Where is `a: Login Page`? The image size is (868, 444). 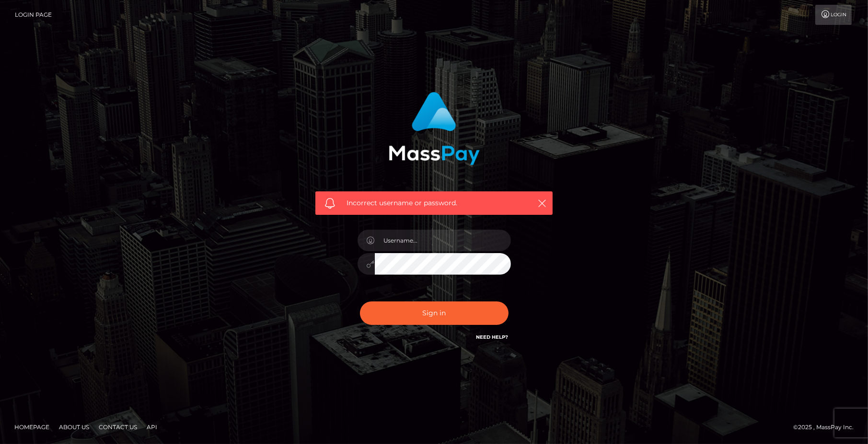
a: Login Page is located at coordinates (33, 15).